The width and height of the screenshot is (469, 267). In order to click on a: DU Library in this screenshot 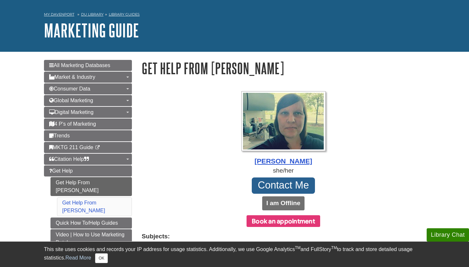, I will do `click(92, 14)`.